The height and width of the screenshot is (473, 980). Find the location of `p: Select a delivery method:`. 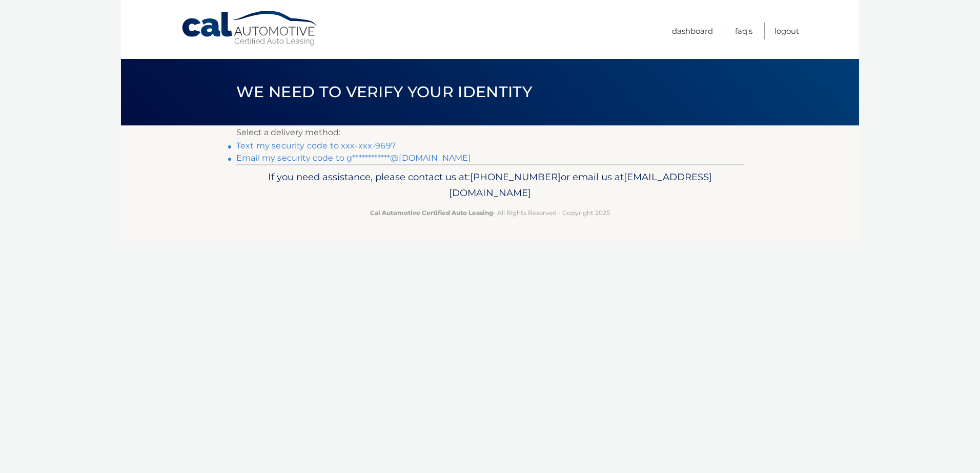

p: Select a delivery method: is located at coordinates (490, 133).